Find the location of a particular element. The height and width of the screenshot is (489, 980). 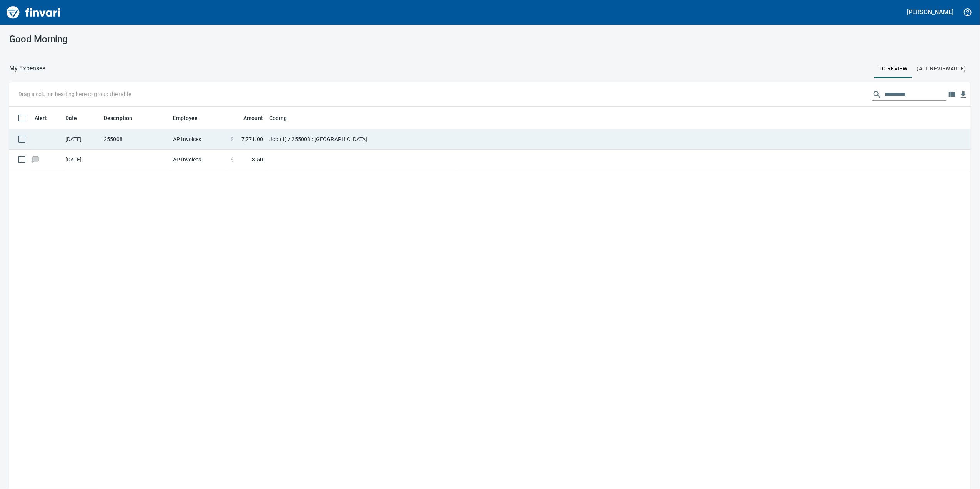

p: Drag a column heading here to group the table is located at coordinates (75, 94).